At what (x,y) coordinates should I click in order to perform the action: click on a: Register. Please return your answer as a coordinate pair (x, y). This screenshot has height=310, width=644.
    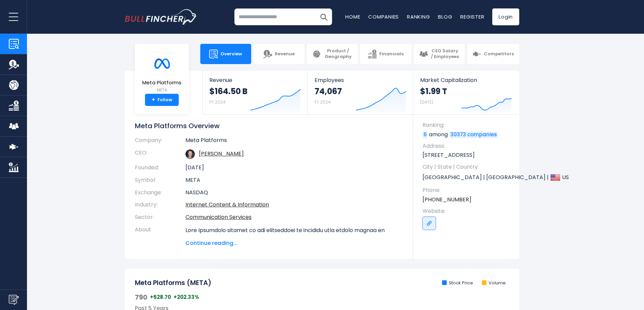
    Looking at the image, I should click on (472, 17).